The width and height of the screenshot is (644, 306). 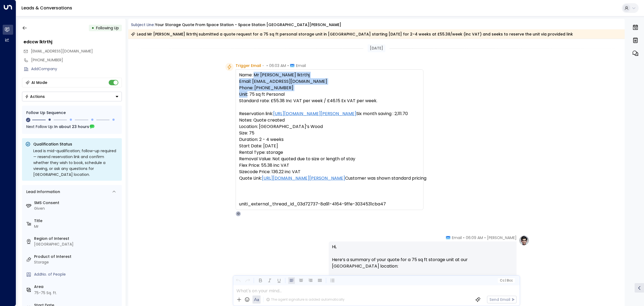 What do you see at coordinates (77, 256) in the screenshot?
I see `label: Product of Interest` at bounding box center [77, 256].